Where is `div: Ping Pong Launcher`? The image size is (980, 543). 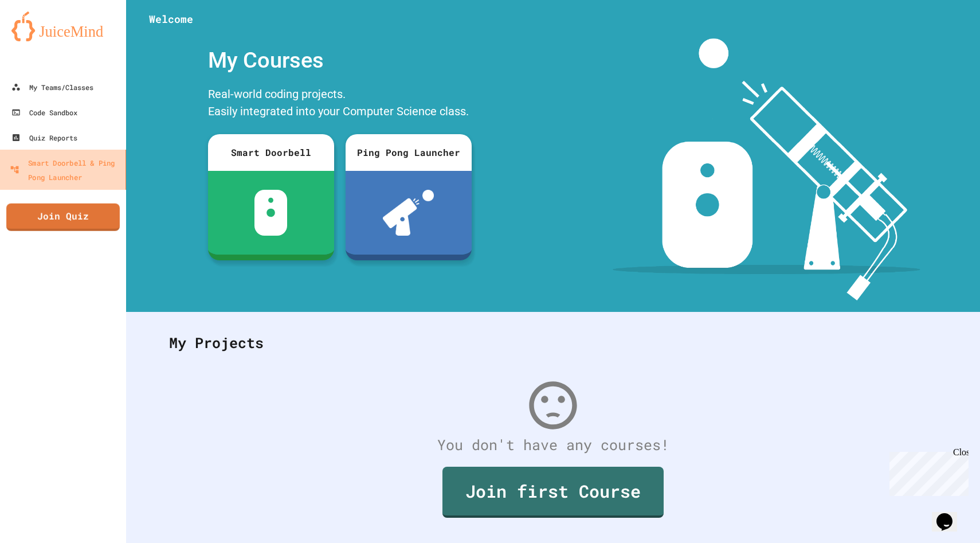
div: Ping Pong Launcher is located at coordinates (409, 152).